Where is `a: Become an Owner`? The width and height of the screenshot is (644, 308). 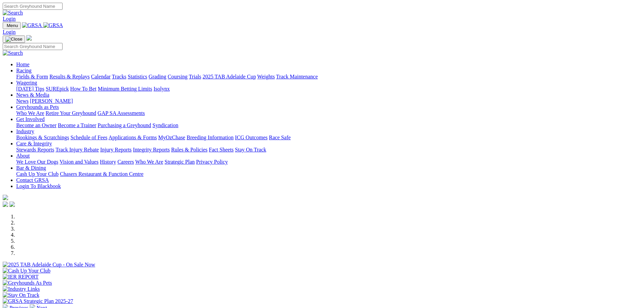
a: Become an Owner is located at coordinates (36, 125).